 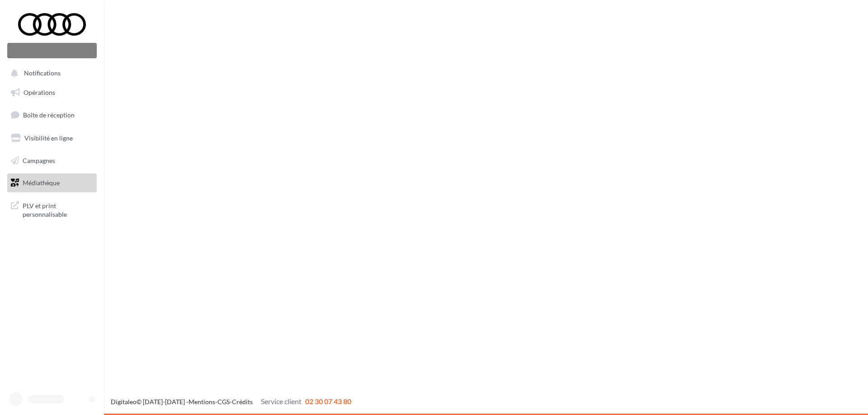 I want to click on a: Campagnes, so click(x=52, y=161).